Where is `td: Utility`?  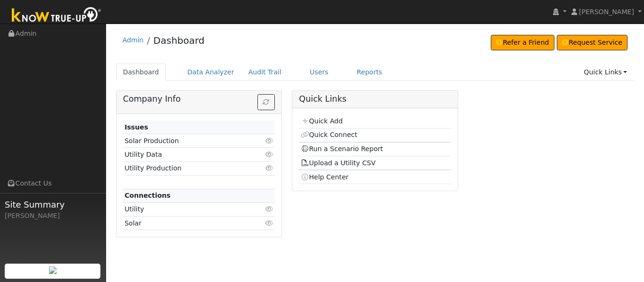 td: Utility is located at coordinates (187, 209).